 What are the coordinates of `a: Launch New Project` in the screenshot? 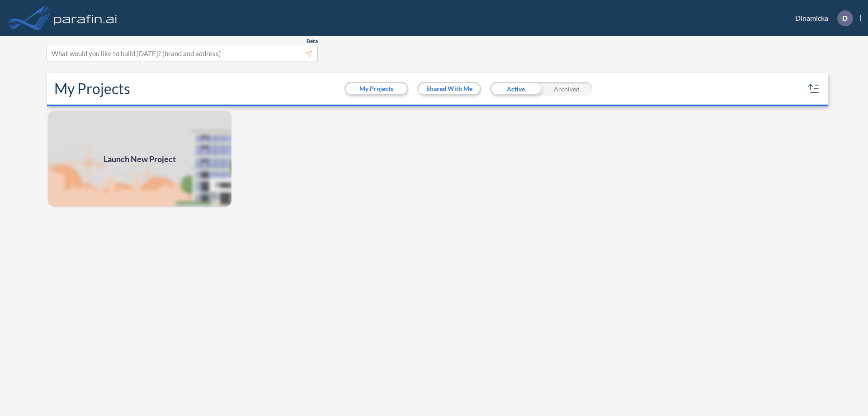 It's located at (139, 159).